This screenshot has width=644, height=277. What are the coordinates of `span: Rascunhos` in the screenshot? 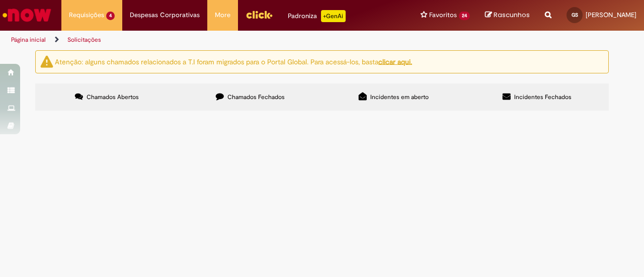 It's located at (511, 14).